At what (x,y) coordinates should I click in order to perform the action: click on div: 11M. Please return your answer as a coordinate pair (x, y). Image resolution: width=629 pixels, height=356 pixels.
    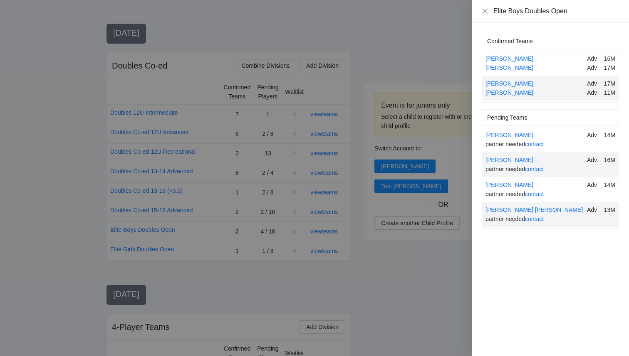
    Looking at the image, I should click on (609, 93).